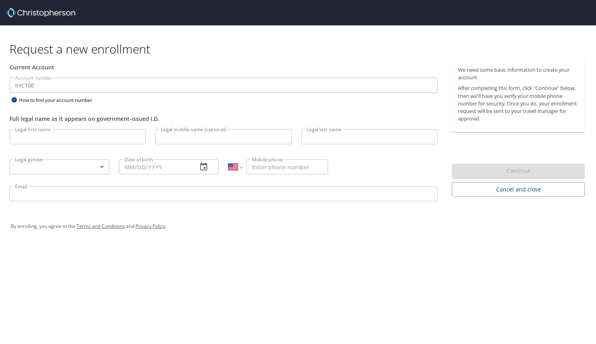  I want to click on button: Cancel and close, so click(518, 189).